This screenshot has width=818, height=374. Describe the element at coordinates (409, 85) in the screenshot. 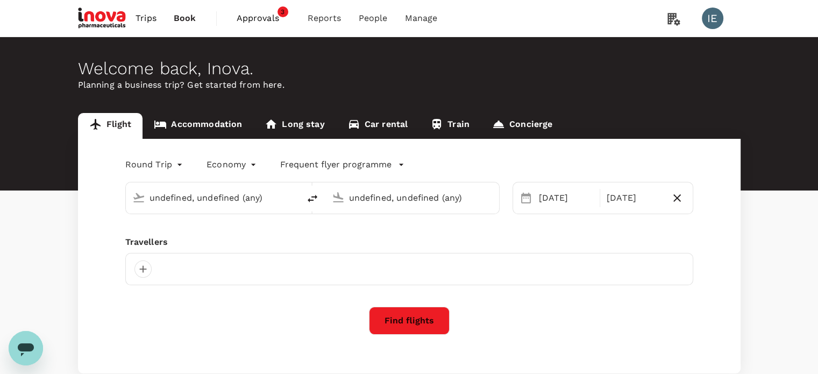

I see `p: Planning a business trip? Get started from here.` at that location.